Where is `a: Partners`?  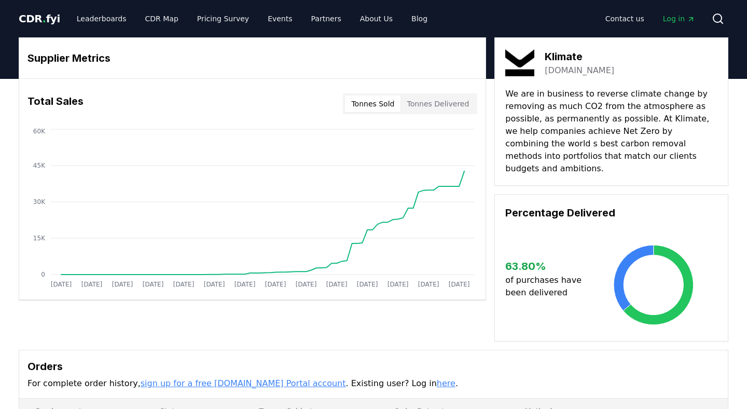
a: Partners is located at coordinates (326, 19).